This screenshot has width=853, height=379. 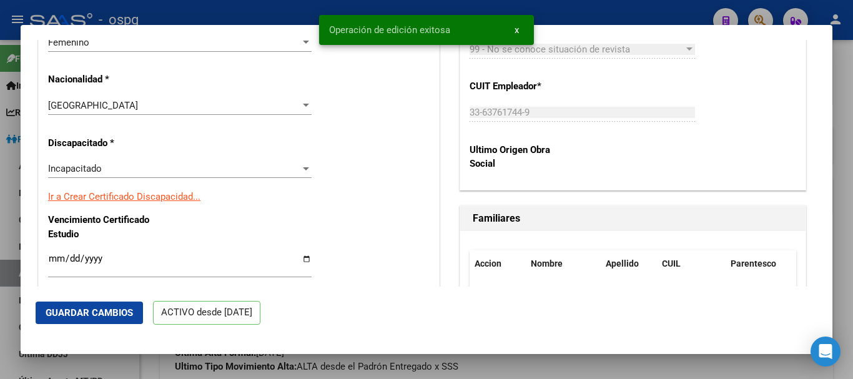 I want to click on span: Incapacitado, so click(x=75, y=169).